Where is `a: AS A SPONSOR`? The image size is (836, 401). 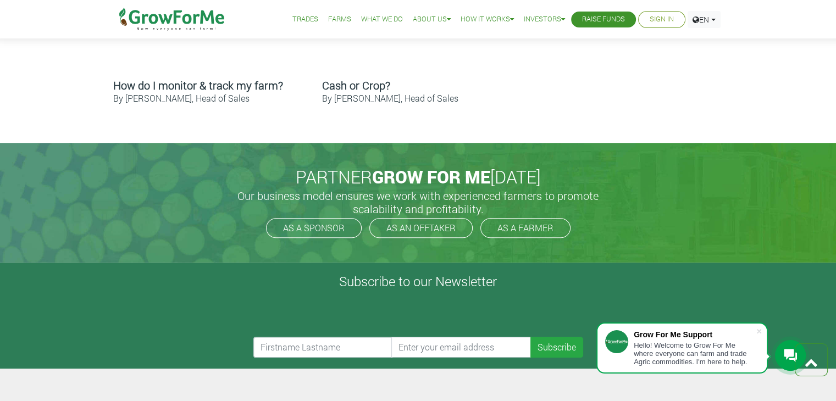
a: AS A SPONSOR is located at coordinates (314, 228).